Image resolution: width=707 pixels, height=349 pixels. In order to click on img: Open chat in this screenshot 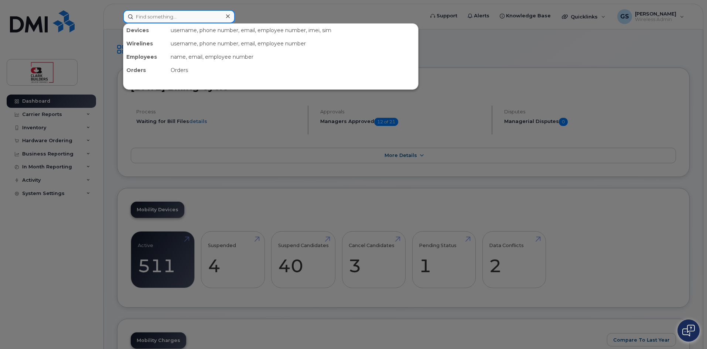, I will do `click(688, 331)`.